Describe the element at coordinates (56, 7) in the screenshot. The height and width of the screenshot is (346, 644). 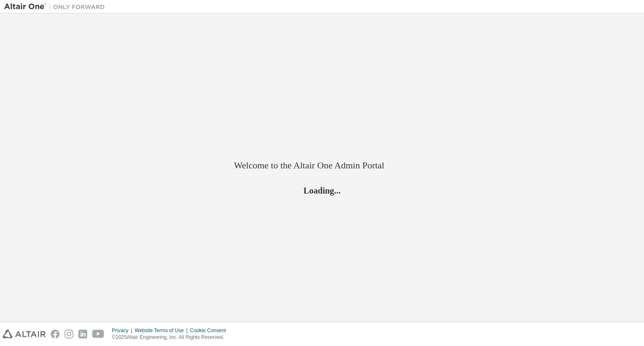
I see `img: Altair One` at that location.